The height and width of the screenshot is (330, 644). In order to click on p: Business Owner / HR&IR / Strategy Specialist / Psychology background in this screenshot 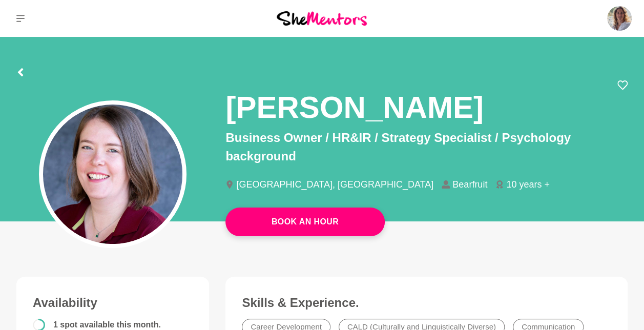, I will do `click(426, 147)`.